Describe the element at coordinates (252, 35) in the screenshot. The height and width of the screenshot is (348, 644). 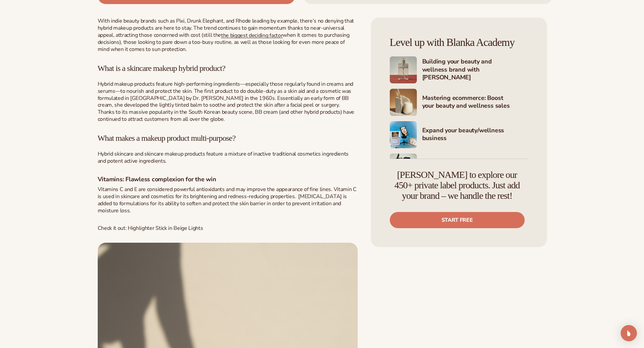
I see `span: the biggest deciding factor` at that location.